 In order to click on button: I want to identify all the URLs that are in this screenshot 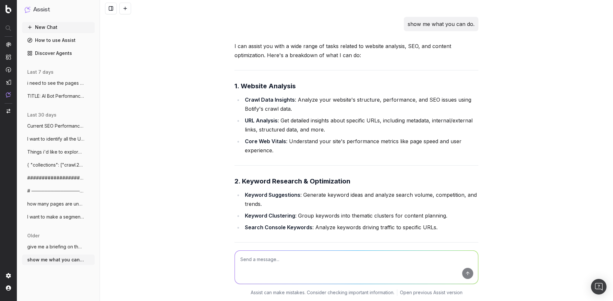, I will do `click(58, 139)`.